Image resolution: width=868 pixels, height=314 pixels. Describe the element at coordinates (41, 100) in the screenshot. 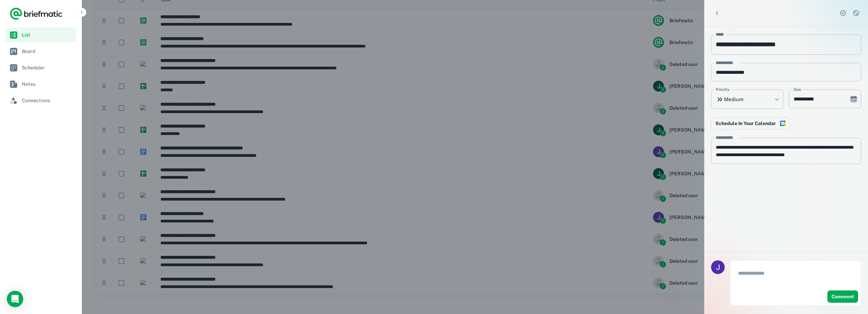

I see `a: Connections` at that location.